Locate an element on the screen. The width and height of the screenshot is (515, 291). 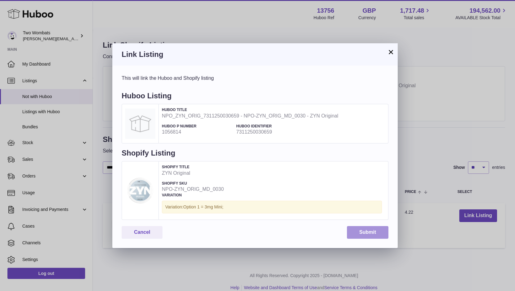
h3: Link Listing is located at coordinates (255, 55).